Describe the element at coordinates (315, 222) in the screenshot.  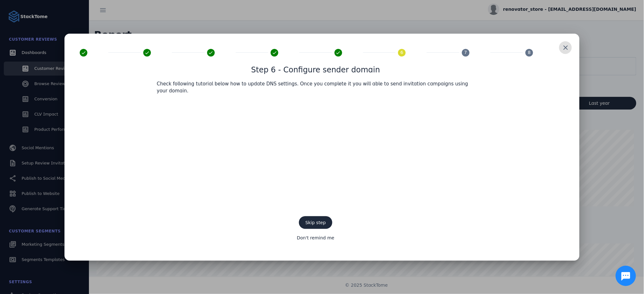
I see `span: Skip step` at that location.